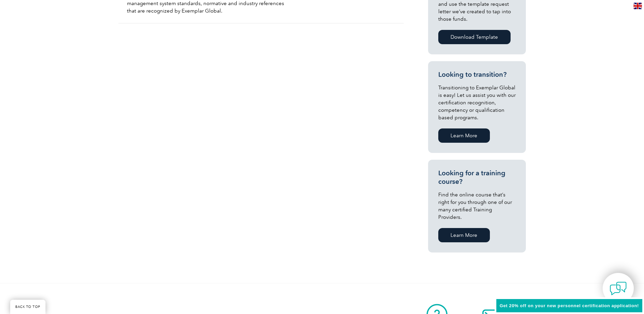 The image size is (644, 314). Describe the element at coordinates (477, 206) in the screenshot. I see `p: Find the online course that’s right for you through one of our many certified Training Providers.` at that location.